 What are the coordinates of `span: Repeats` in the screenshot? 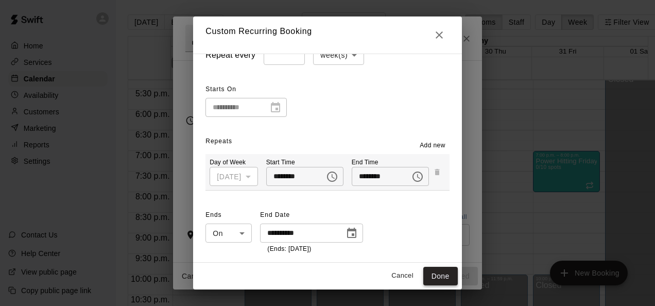 It's located at (219, 141).